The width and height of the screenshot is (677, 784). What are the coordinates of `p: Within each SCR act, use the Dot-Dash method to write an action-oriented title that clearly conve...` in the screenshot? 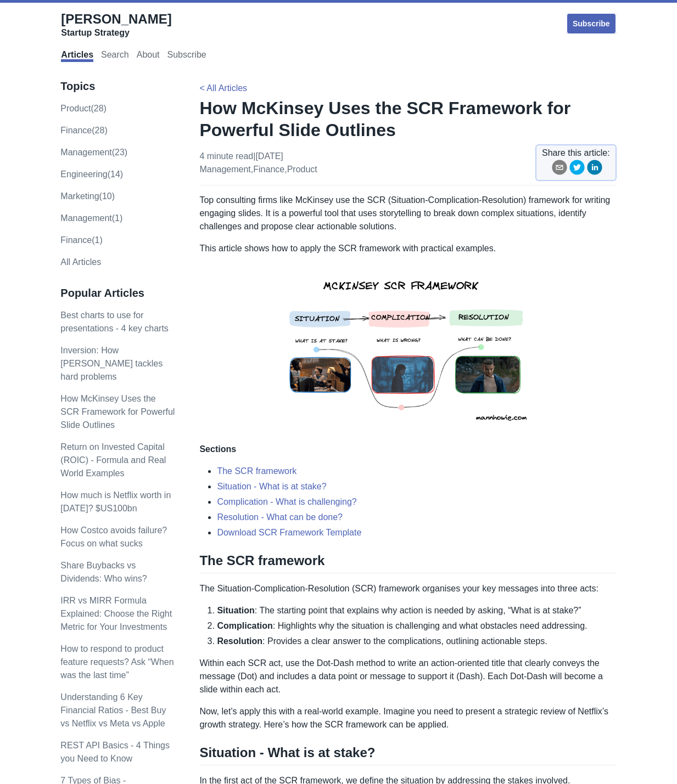 It's located at (408, 677).